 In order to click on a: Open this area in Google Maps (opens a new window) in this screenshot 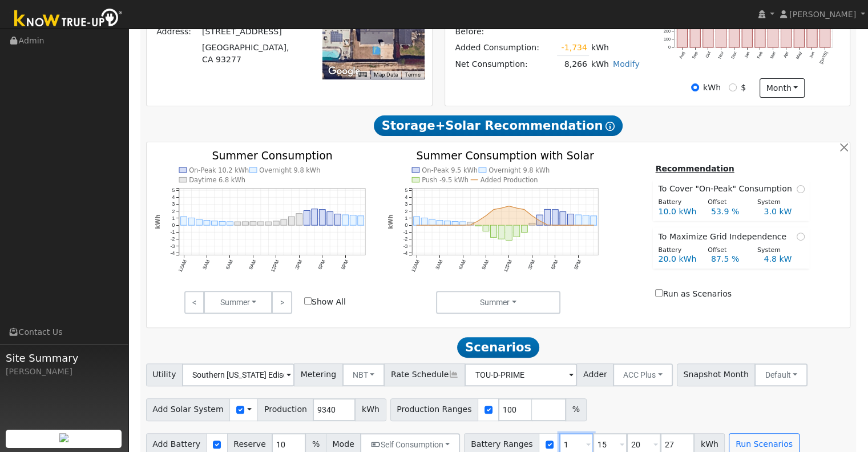, I will do `click(344, 71)`.